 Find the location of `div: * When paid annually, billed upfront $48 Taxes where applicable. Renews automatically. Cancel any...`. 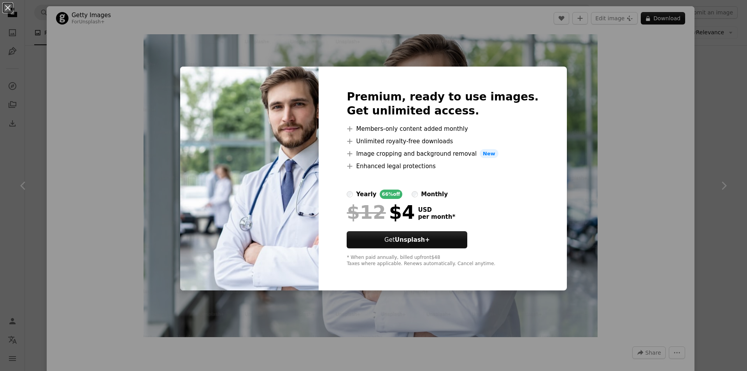

div: * When paid annually, billed upfront $48 Taxes where applicable. Renews automatically. Cancel any... is located at coordinates (442, 261).